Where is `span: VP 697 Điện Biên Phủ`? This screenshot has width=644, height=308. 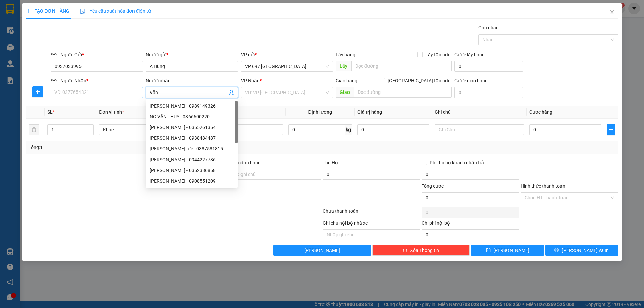
span: VP 697 Điện Biên Phủ is located at coordinates (287, 66).